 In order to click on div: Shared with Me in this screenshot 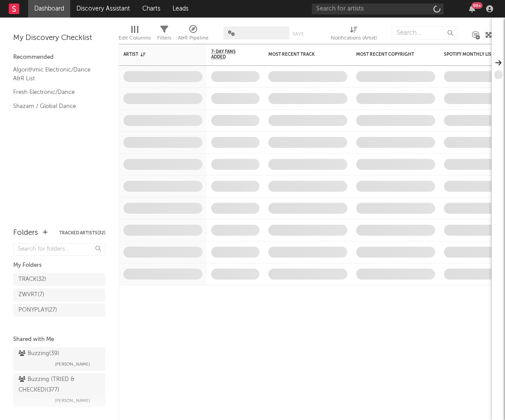, I will do `click(59, 340)`.